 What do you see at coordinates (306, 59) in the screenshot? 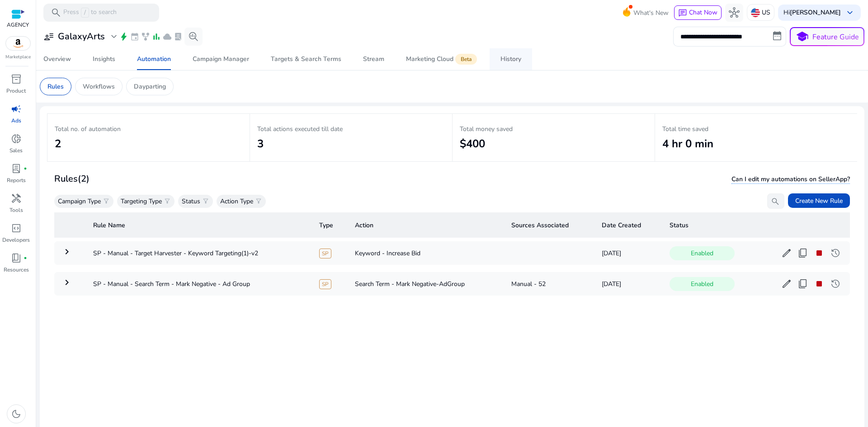
I see `div: Targets & Search Terms` at bounding box center [306, 59].